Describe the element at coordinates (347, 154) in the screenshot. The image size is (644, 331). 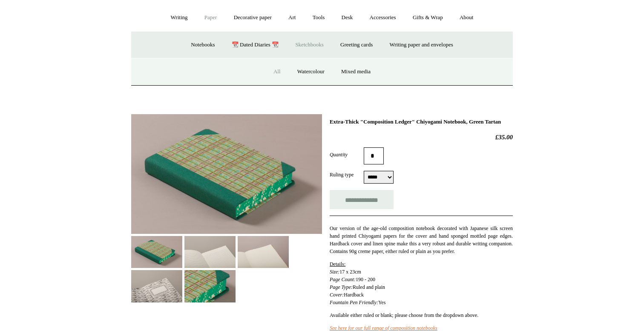
I see `label: Quantity` at that location.